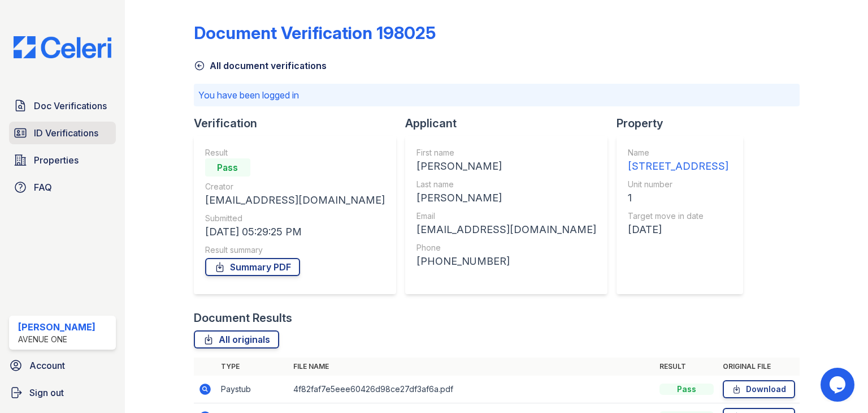  What do you see at coordinates (506, 184) in the screenshot?
I see `div: Last name` at bounding box center [506, 184].